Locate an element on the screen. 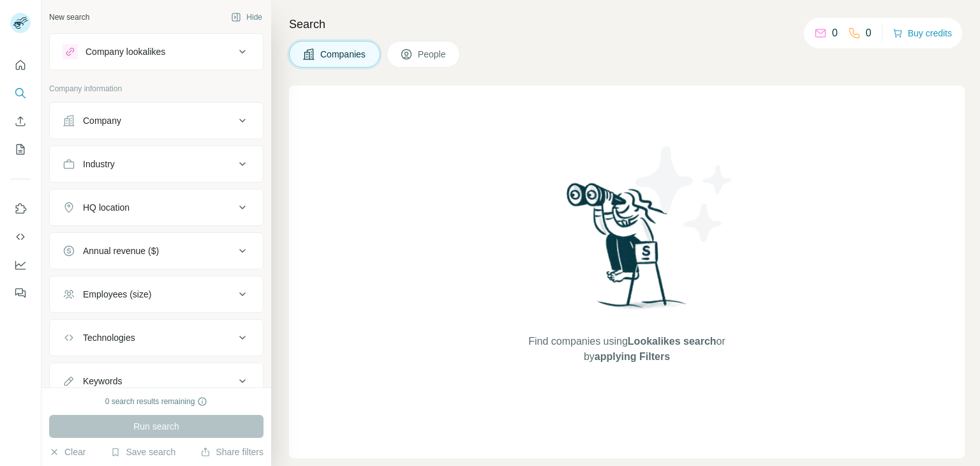  button: My lists is located at coordinates (20, 149).